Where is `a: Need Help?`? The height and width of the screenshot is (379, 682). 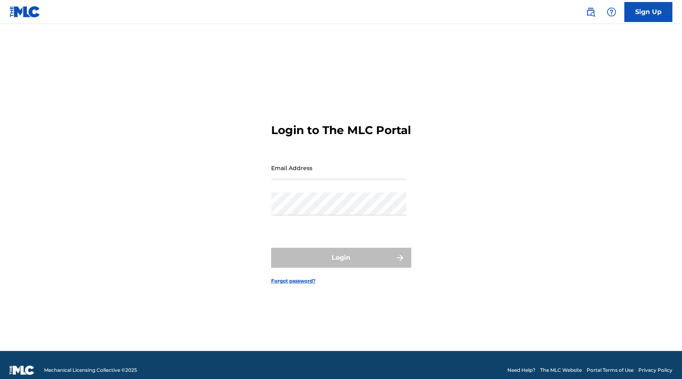
a: Need Help? is located at coordinates (521, 370).